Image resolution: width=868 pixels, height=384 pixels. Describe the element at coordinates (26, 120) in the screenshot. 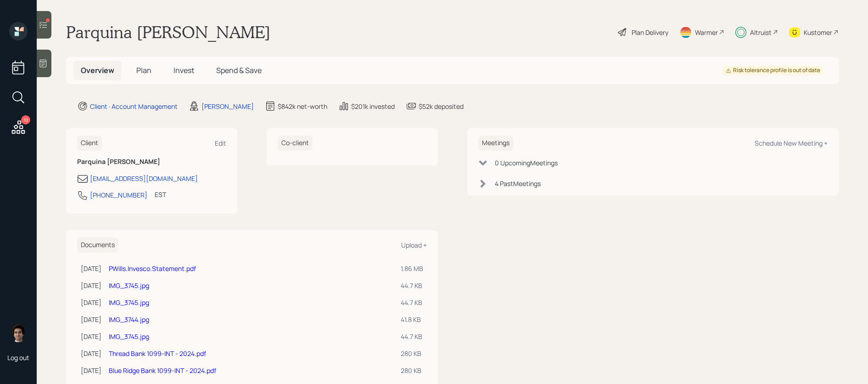

I see `div: 10` at that location.